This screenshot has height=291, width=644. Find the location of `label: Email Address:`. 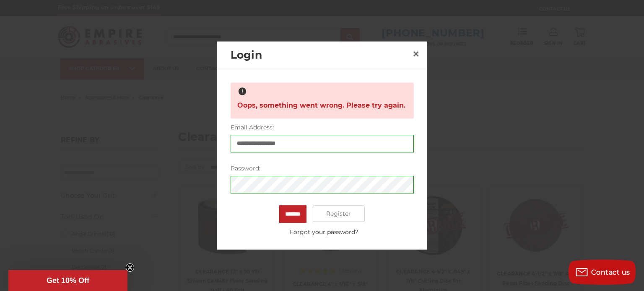

label: Email Address: is located at coordinates (322, 127).